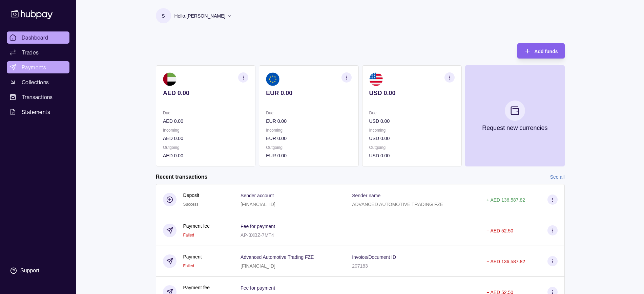 This screenshot has height=294, width=644. Describe the element at coordinates (257, 235) in the screenshot. I see `p: AP-3XBZ-7MT4` at that location.